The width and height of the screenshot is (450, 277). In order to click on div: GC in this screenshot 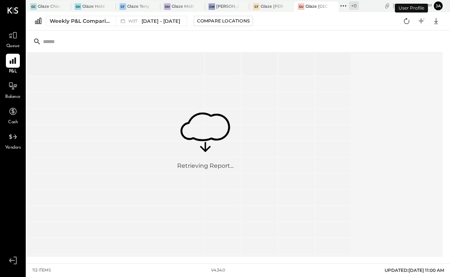, I will do `click(33, 7)`.